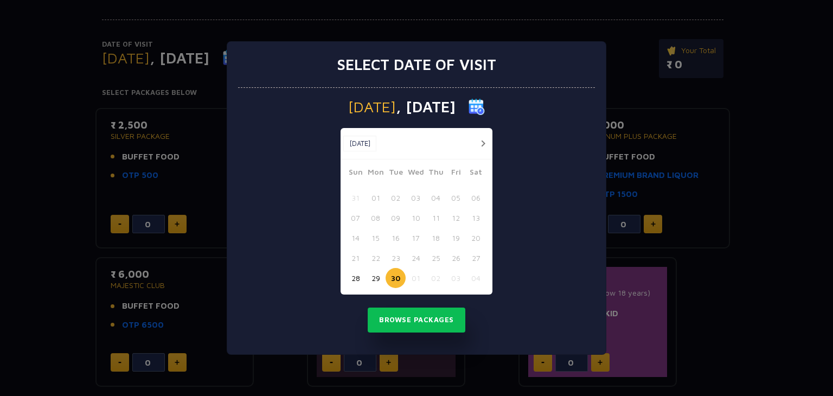 Image resolution: width=833 pixels, height=396 pixels. I want to click on span: Mon, so click(375, 174).